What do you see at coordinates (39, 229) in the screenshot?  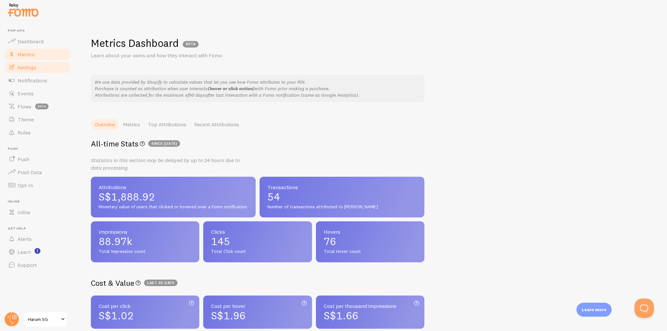 I see `span: Get Help` at bounding box center [39, 229].